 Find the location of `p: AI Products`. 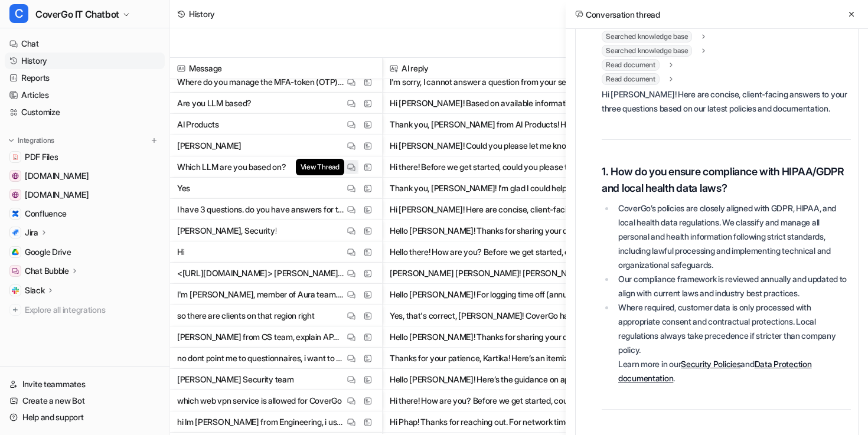

p: AI Products is located at coordinates (197, 124).